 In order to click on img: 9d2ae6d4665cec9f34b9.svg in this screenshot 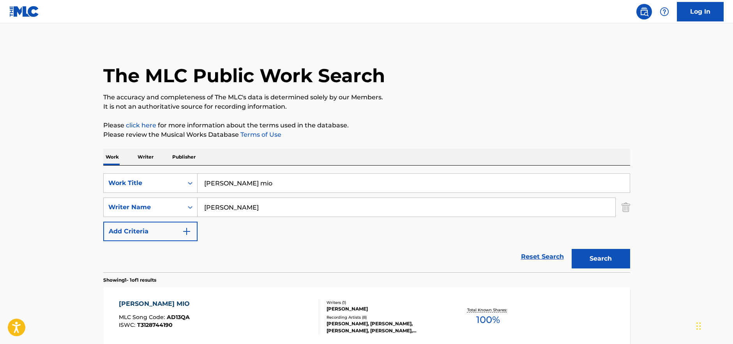, I will do `click(187, 232)`.